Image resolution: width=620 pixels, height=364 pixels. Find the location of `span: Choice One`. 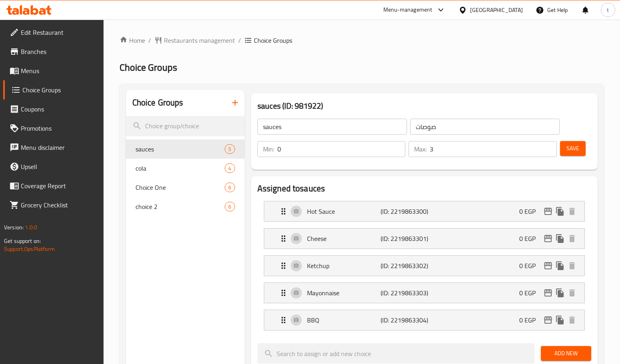

span: Choice One is located at coordinates (180, 188).